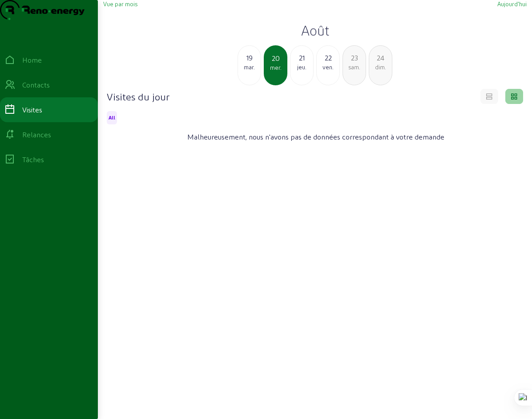 This screenshot has height=419, width=532. I want to click on div: Tâches, so click(33, 160).